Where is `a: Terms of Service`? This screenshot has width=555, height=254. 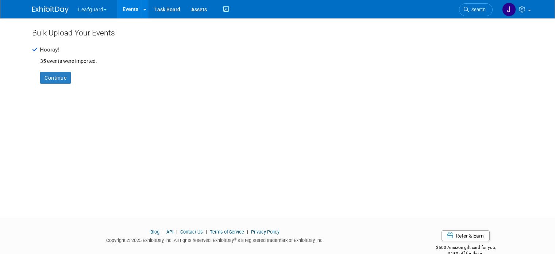
a: Terms of Service is located at coordinates (227, 231).